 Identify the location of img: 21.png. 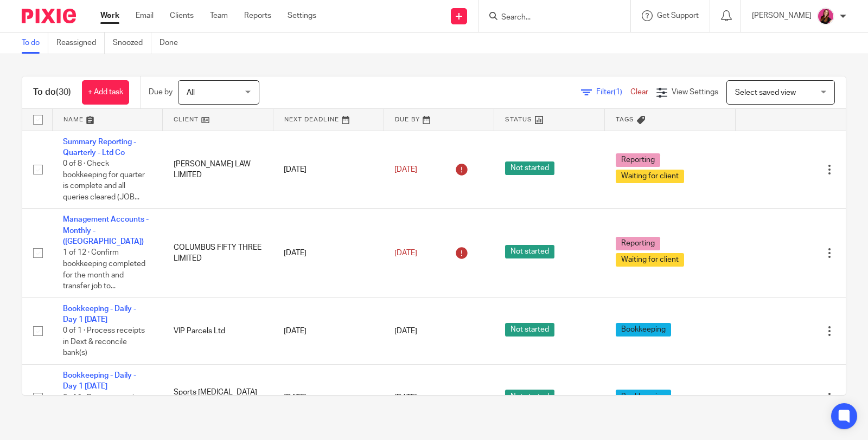
(825, 16).